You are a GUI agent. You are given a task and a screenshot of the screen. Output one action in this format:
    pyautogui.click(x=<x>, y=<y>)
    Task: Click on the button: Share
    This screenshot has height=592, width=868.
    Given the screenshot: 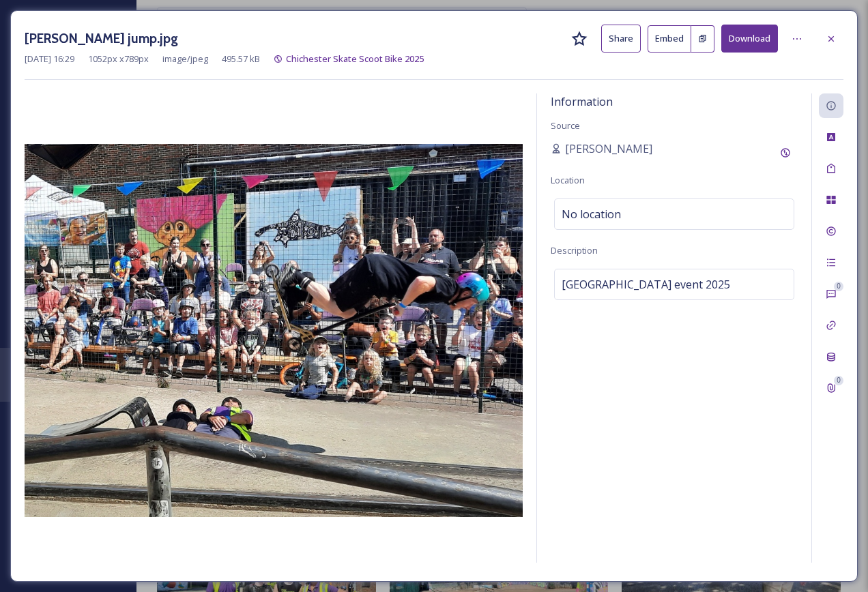 What is the action you would take?
    pyautogui.click(x=621, y=39)
    